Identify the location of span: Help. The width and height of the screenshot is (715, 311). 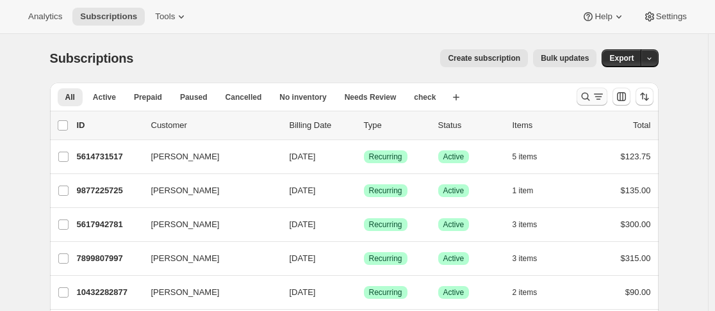
(602, 17).